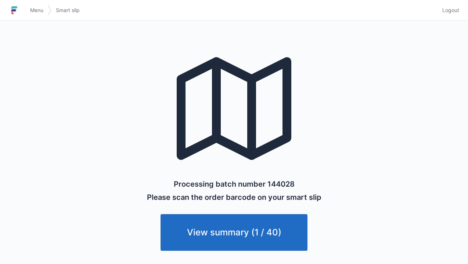  Describe the element at coordinates (37, 10) in the screenshot. I see `a: Menu` at that location.